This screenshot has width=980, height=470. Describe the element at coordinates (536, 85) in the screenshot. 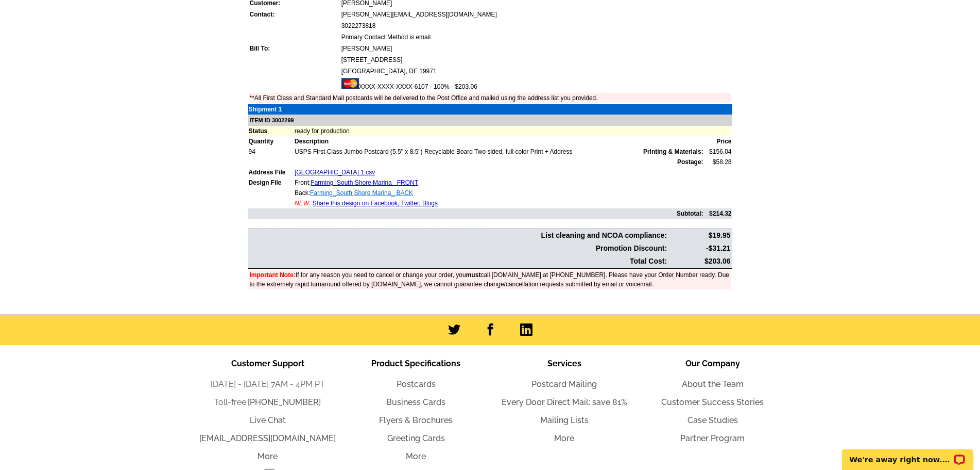

I see `td: XXXX-XXXX-XXXX-6107 - 100% - $203.06` at that location.